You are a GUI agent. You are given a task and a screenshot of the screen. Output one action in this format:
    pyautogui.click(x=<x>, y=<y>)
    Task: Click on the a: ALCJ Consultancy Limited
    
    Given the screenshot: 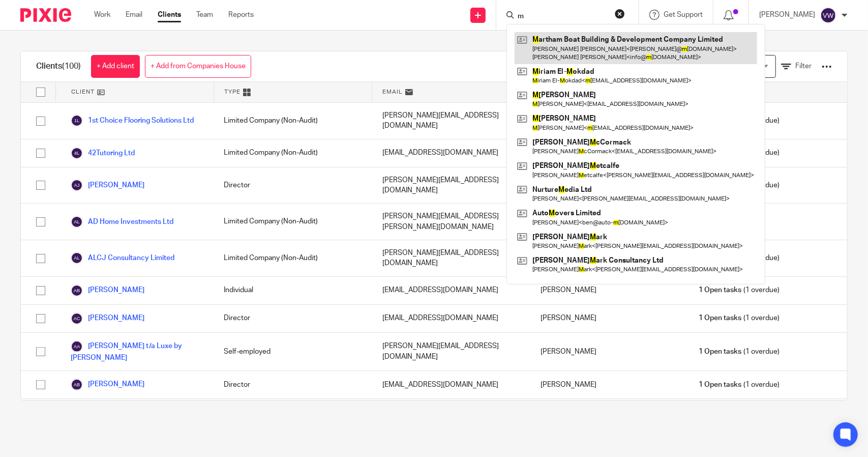 What is the action you would take?
    pyautogui.click(x=123, y=258)
    